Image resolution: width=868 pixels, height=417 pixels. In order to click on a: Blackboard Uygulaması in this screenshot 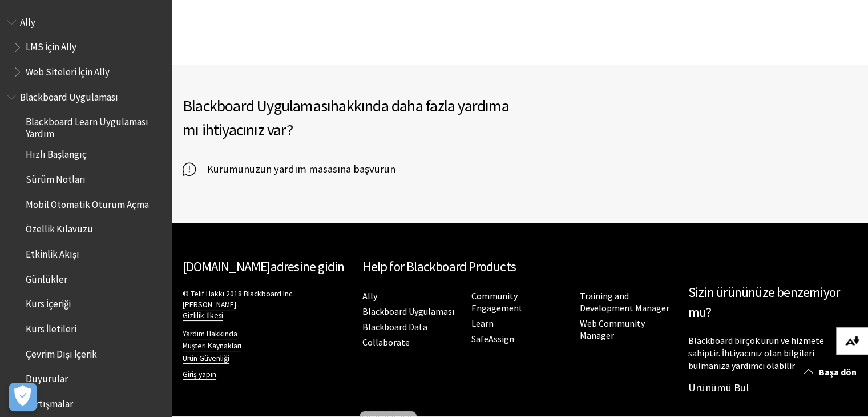, I will do `click(408, 311)`.